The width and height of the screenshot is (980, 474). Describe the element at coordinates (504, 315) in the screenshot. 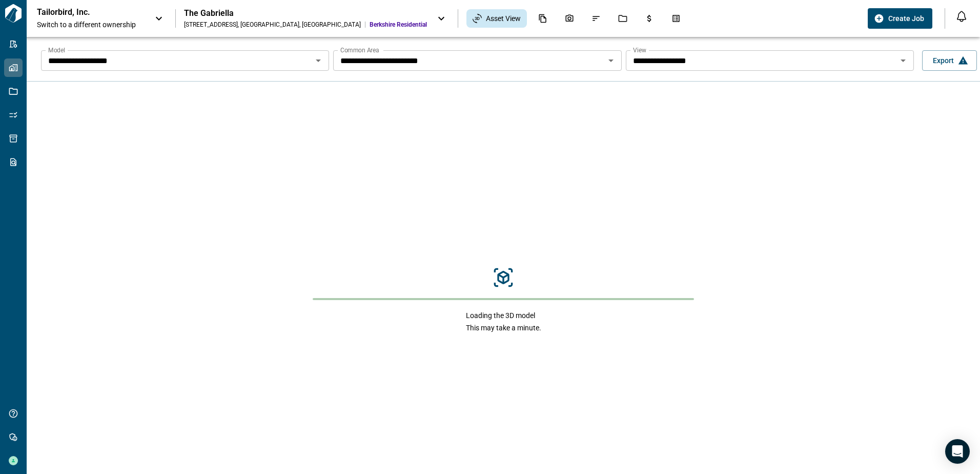

I see `span: Loading the 3D model` at that location.